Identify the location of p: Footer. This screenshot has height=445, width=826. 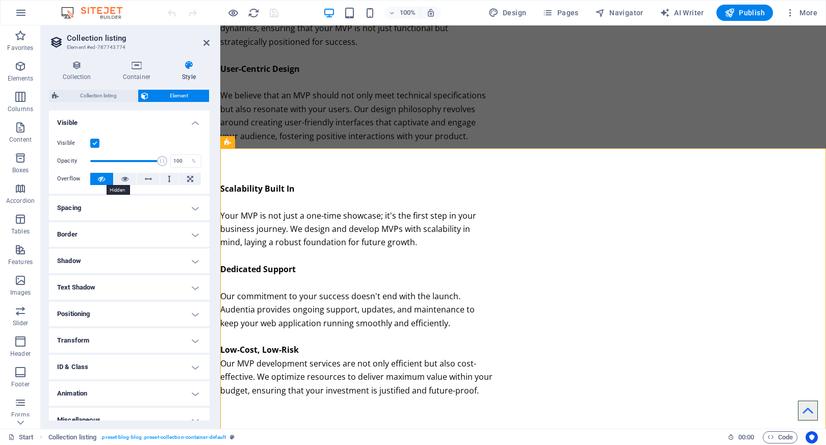
(20, 385).